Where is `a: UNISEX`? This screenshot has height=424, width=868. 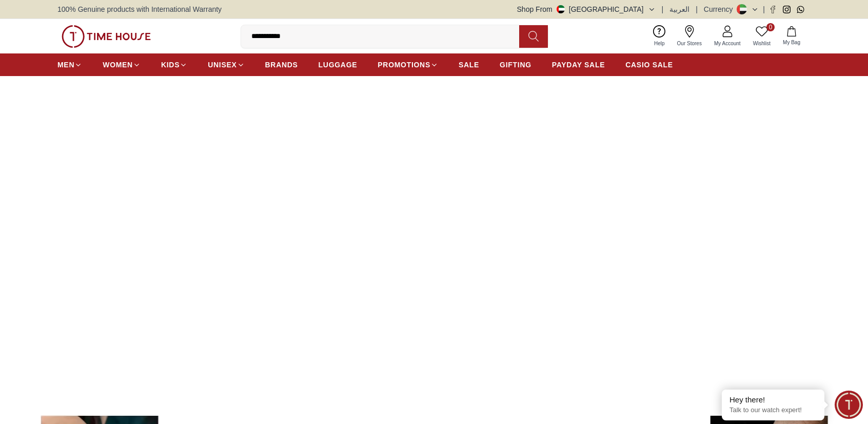
a: UNISEX is located at coordinates (226, 64).